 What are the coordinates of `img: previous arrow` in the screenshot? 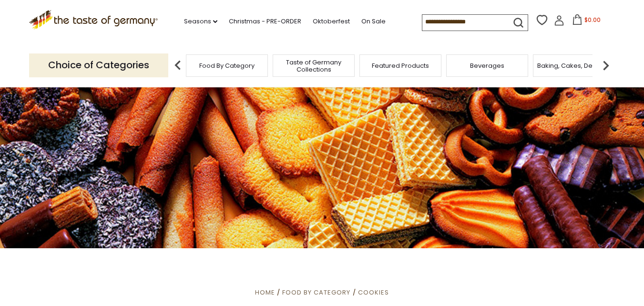 It's located at (178, 65).